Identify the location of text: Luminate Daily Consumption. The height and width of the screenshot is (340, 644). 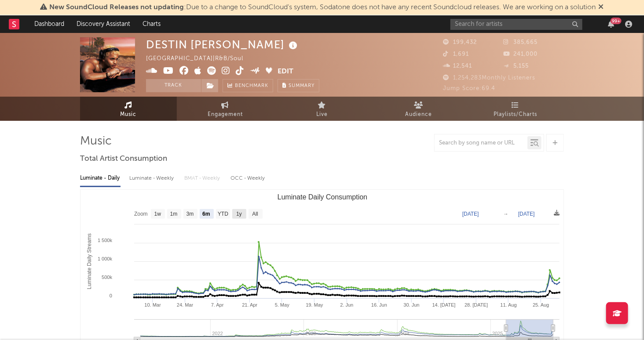
(322, 197).